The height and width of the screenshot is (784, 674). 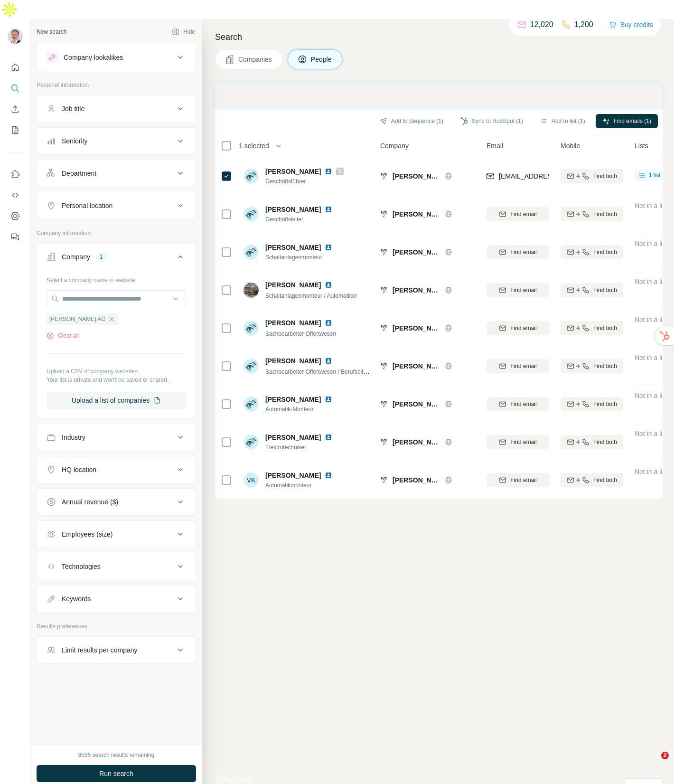 What do you see at coordinates (87, 534) in the screenshot?
I see `div: Employees (size)` at bounding box center [87, 534].